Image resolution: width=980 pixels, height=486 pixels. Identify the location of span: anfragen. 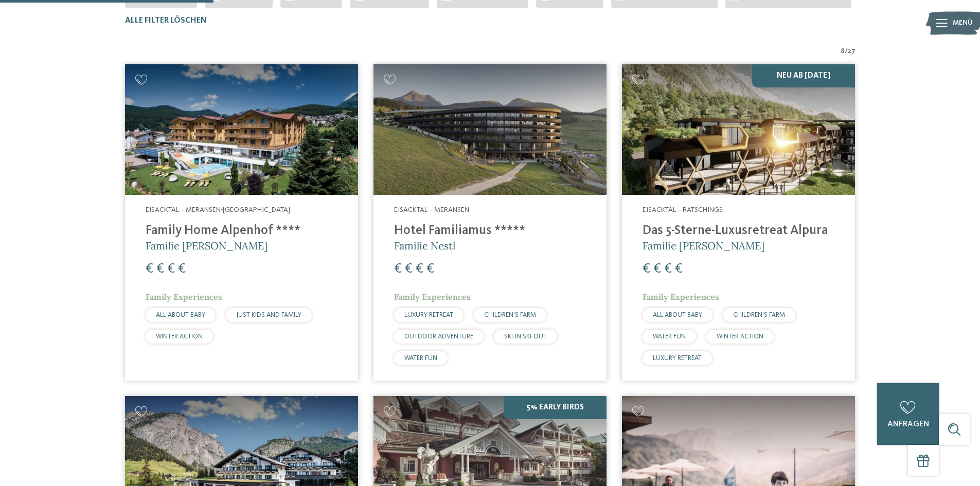
(908, 425).